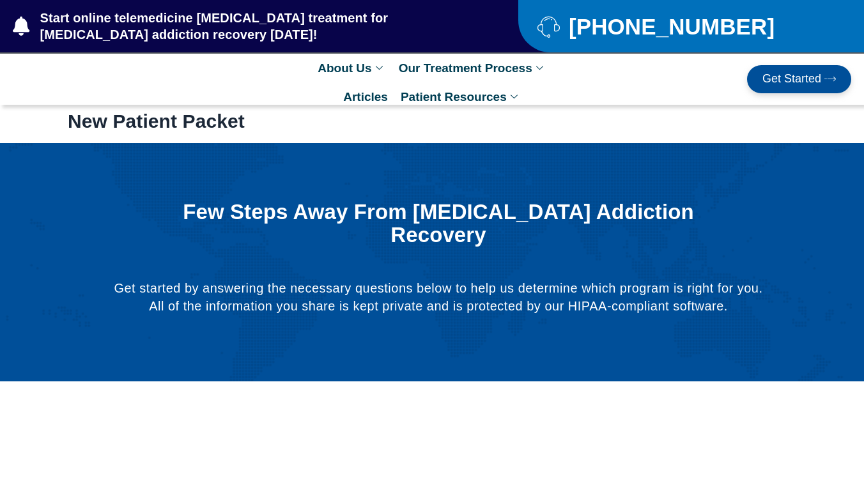 The height and width of the screenshot is (504, 864). Describe the element at coordinates (439, 297) in the screenshot. I see `p: Get started by answering the necessary questions below to help us determine which program is righ...` at that location.